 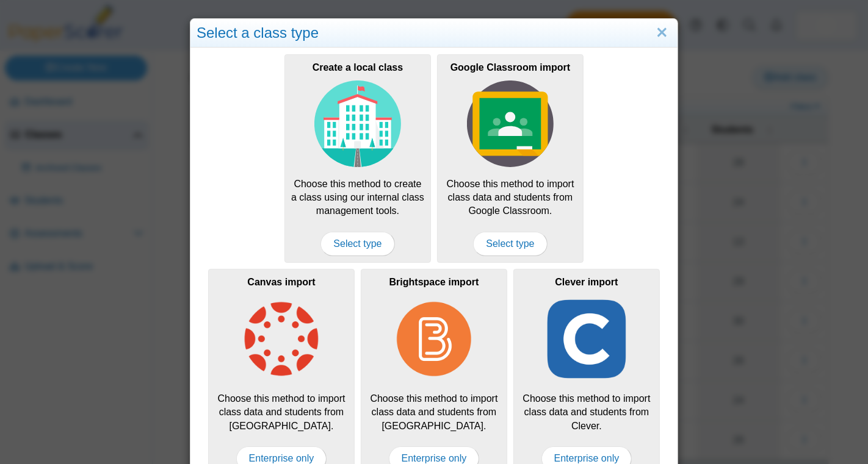 What do you see at coordinates (357, 159) in the screenshot?
I see `a: Create a local class Choose this method to create a class using our internal class management too...` at bounding box center [357, 159].